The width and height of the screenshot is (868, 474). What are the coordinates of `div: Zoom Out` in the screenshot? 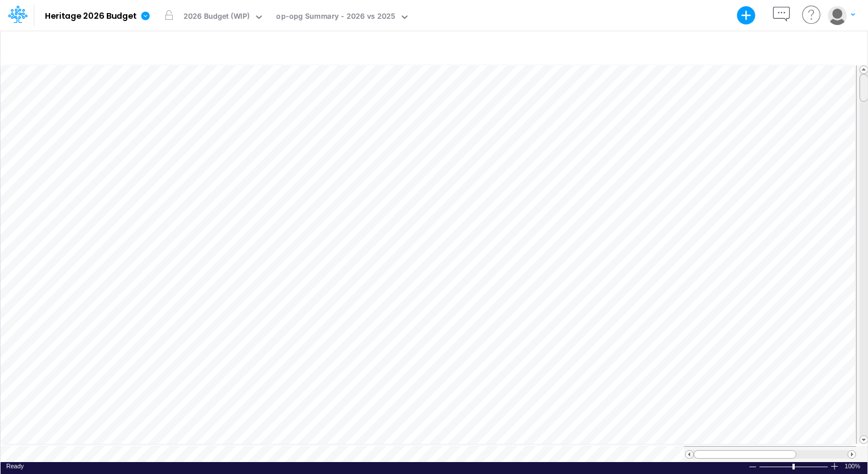 It's located at (753, 467).